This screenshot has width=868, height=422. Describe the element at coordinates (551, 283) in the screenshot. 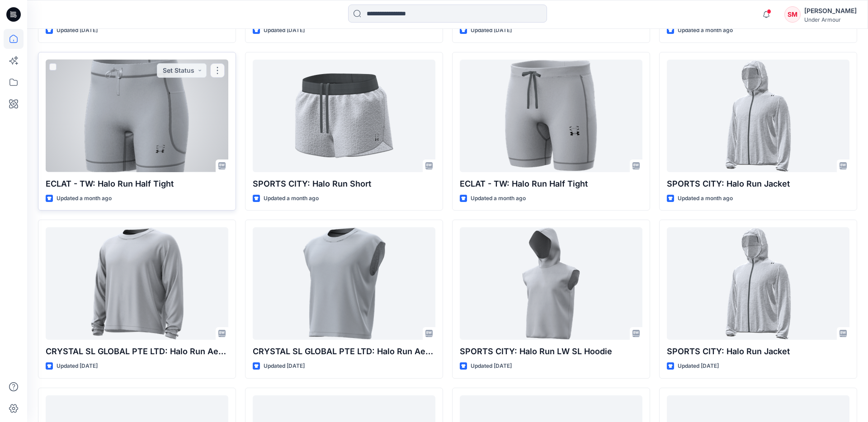

I see `a: SPORTS CITY: Halo Run LW SL Hoodie` at that location.